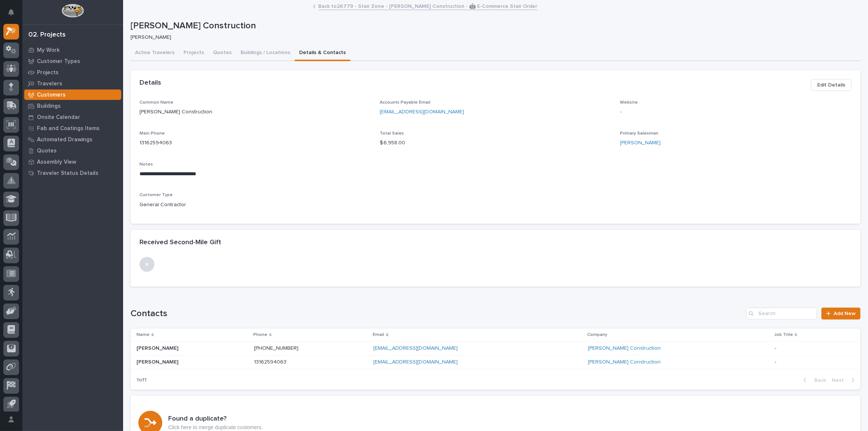  Describe the element at coordinates (73, 61) in the screenshot. I see `a: Customer Types` at that location.